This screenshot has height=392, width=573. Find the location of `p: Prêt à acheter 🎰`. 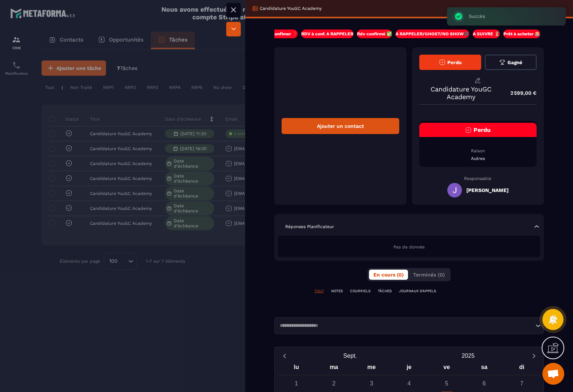

p: Prêt à acheter 🎰 is located at coordinates (522, 34).